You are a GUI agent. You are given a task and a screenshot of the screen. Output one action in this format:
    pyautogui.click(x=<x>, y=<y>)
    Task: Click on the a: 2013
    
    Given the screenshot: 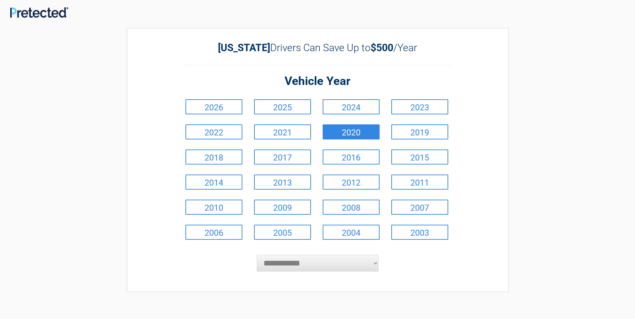 What is the action you would take?
    pyautogui.click(x=283, y=182)
    